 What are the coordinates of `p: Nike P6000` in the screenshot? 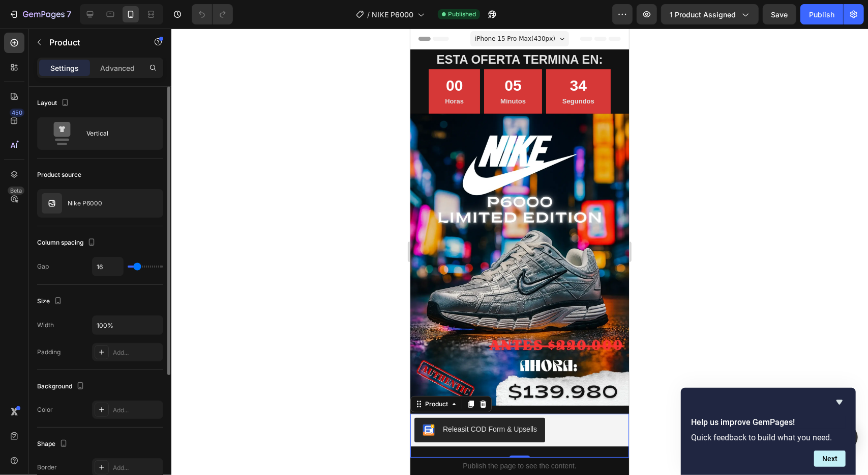 It's located at (85, 203).